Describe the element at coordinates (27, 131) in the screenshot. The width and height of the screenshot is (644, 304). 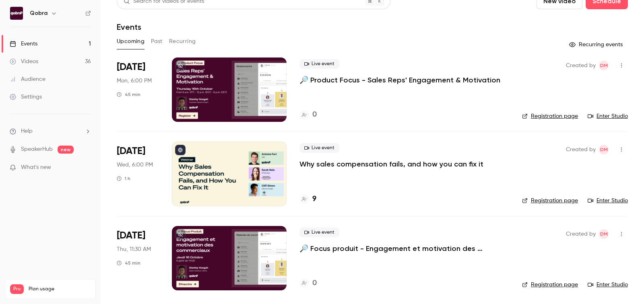
I see `span: Help` at that location.